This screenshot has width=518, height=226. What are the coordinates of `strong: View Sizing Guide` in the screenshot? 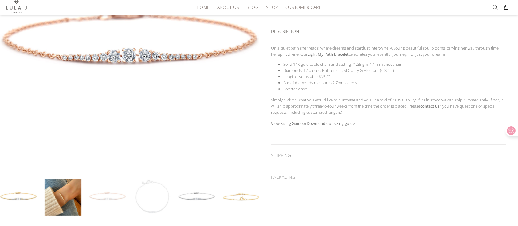 It's located at (286, 123).